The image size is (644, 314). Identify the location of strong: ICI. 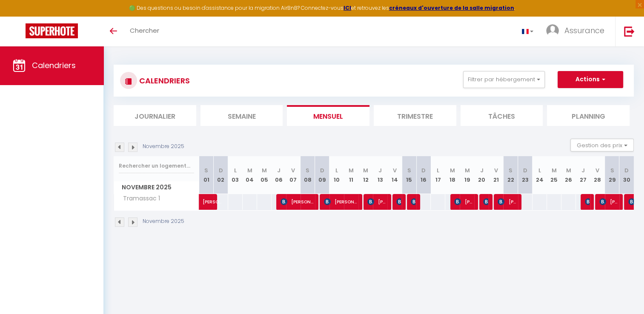
(348, 8).